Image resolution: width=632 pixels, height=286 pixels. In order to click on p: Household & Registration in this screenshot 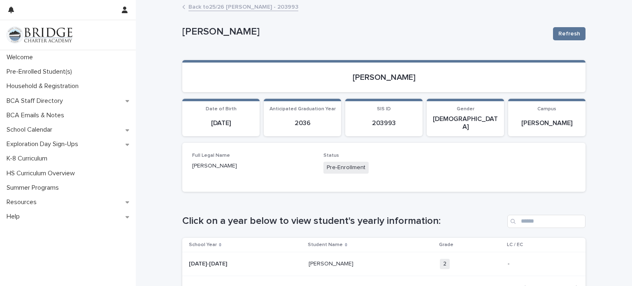, I will do `click(44, 86)`.